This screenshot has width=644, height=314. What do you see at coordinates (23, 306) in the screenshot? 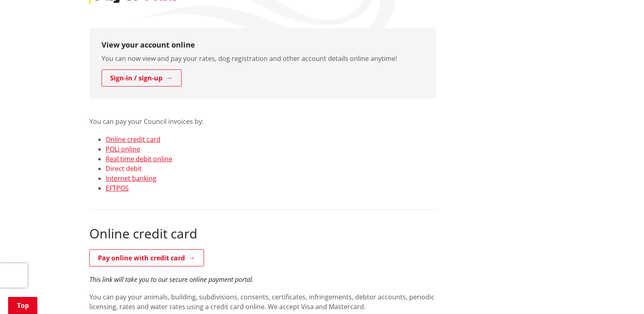
I see `a: Top` at bounding box center [23, 306].